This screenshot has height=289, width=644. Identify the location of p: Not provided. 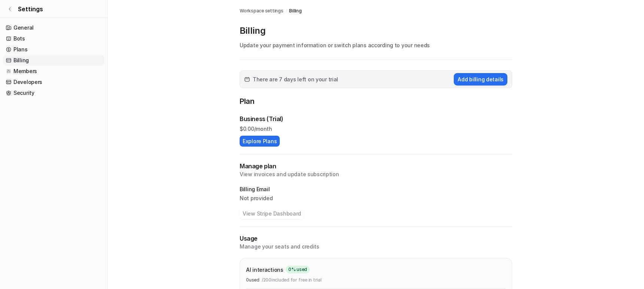
(376, 199).